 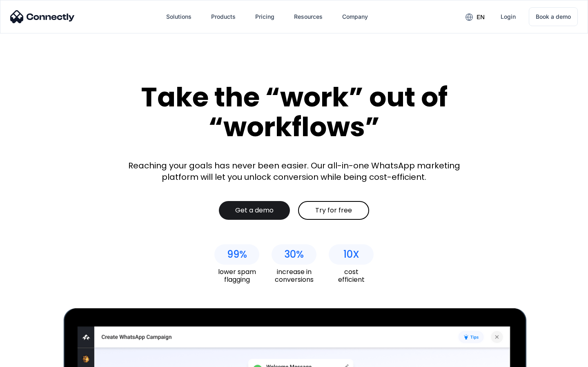 I want to click on div: Pricing, so click(x=265, y=17).